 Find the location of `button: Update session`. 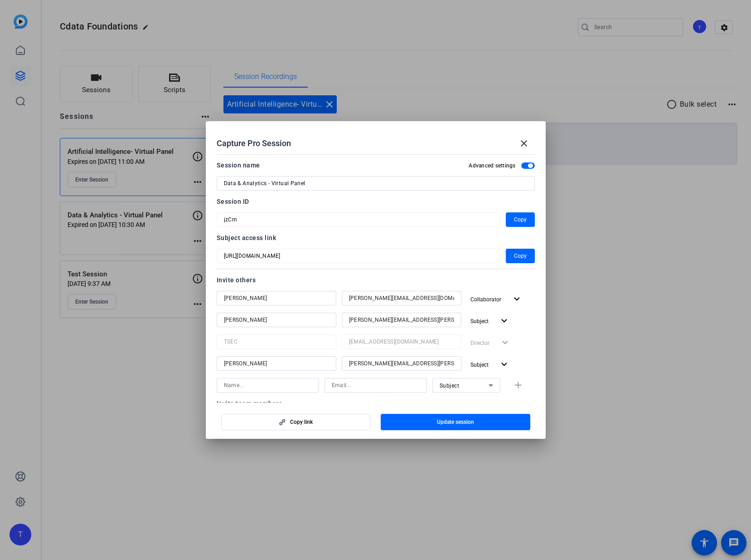

button: Update session is located at coordinates (456, 422).